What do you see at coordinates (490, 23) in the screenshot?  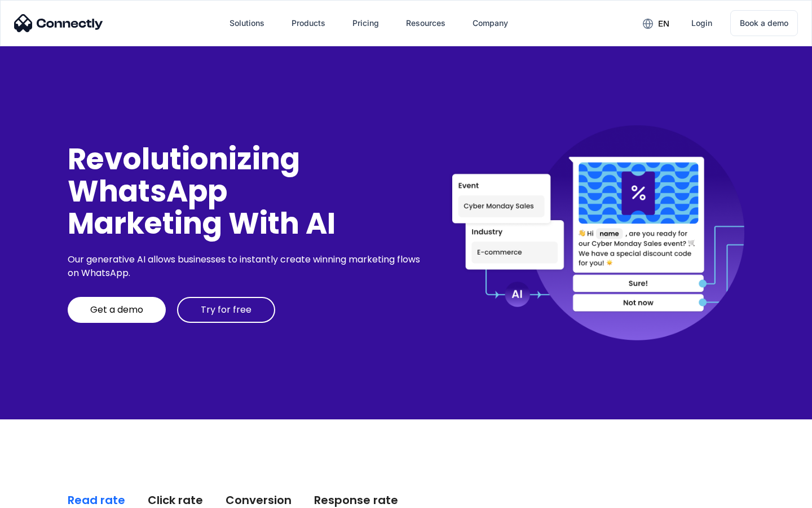 I see `div: Company` at bounding box center [490, 23].